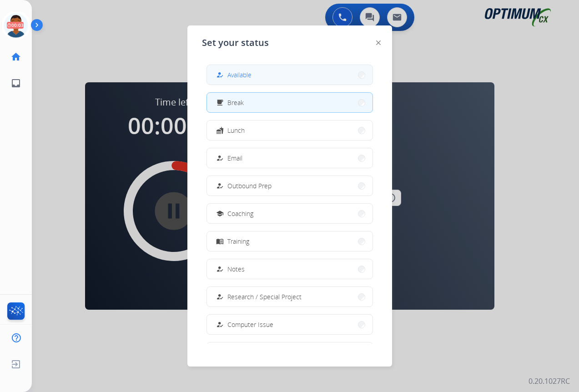  I want to click on span: Training, so click(238, 241).